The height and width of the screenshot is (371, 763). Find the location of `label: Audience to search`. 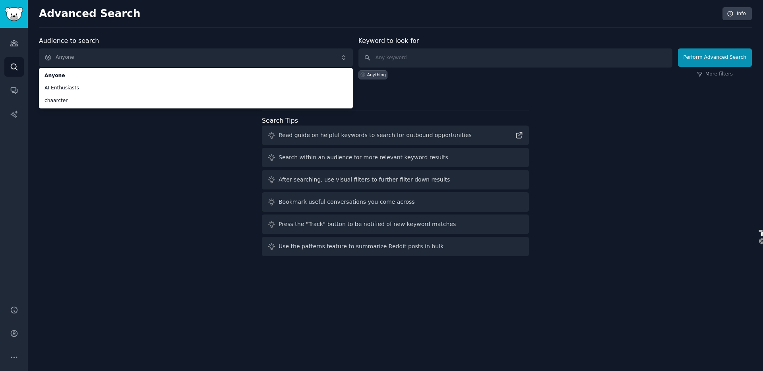

label: Audience to search is located at coordinates (69, 41).